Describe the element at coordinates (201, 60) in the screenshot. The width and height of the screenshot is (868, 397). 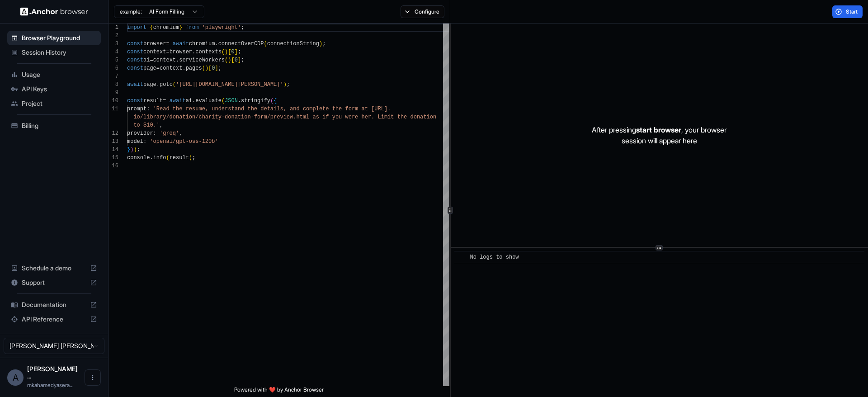
I see `span: serviceWorkers` at that location.